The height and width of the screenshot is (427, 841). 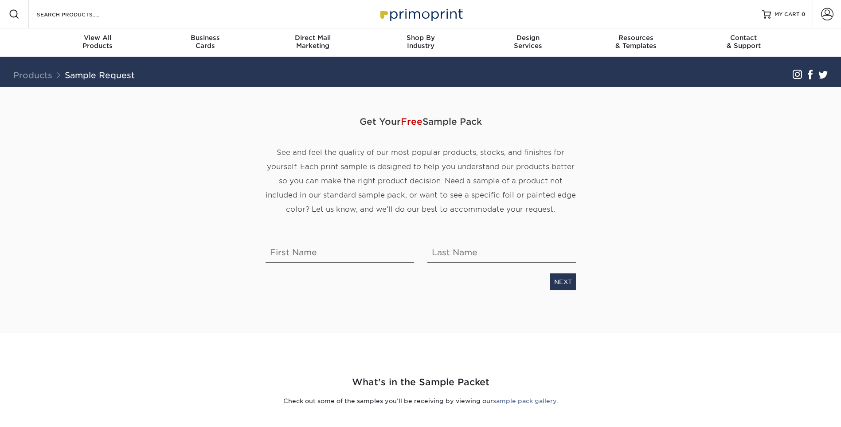 What do you see at coordinates (412, 122) in the screenshot?
I see `span: Free` at bounding box center [412, 122].